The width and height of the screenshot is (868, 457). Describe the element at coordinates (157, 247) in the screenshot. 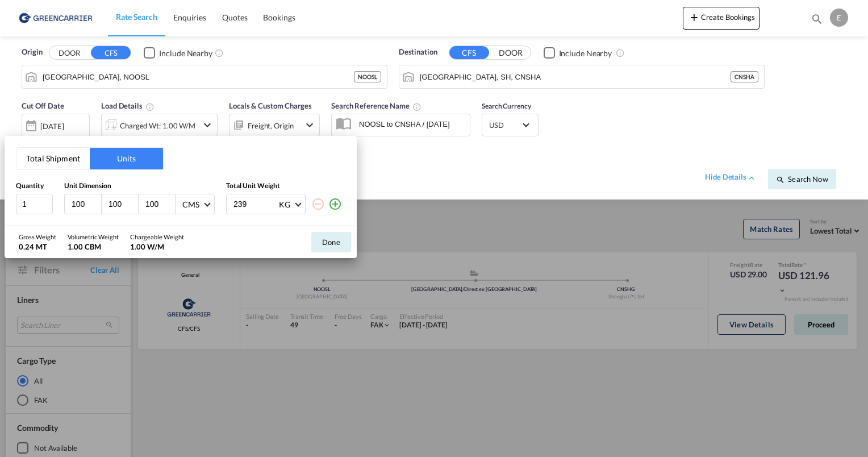

I see `div: 1.00 W/M` at that location.